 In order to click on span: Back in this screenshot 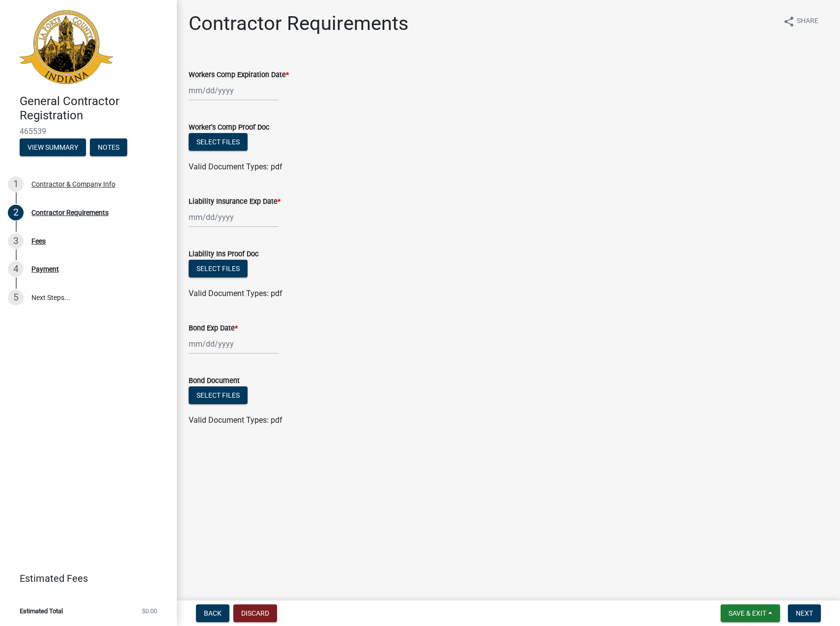, I will do `click(213, 614)`.